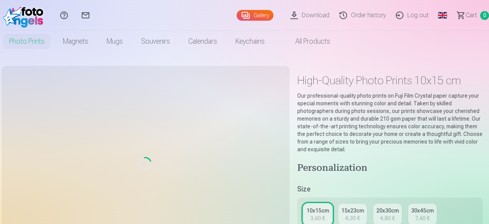  Describe the element at coordinates (484, 15) in the screenshot. I see `span: 0` at that location.